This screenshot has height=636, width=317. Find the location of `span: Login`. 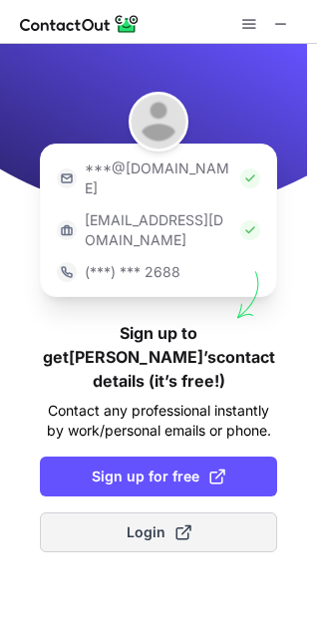

span: Login is located at coordinates (158, 532).